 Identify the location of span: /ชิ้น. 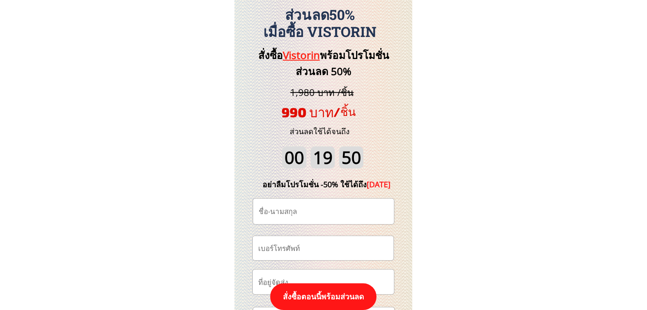
(344, 111).